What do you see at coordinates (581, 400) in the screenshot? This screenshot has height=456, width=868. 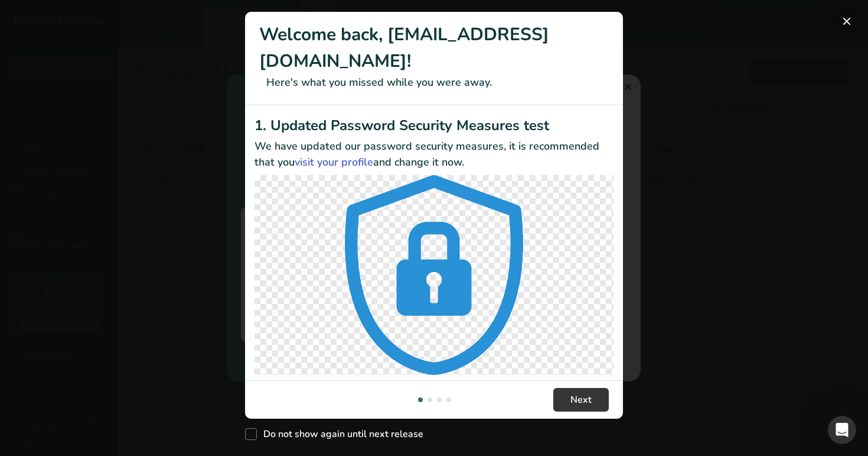 I see `span: Next` at bounding box center [581, 400].